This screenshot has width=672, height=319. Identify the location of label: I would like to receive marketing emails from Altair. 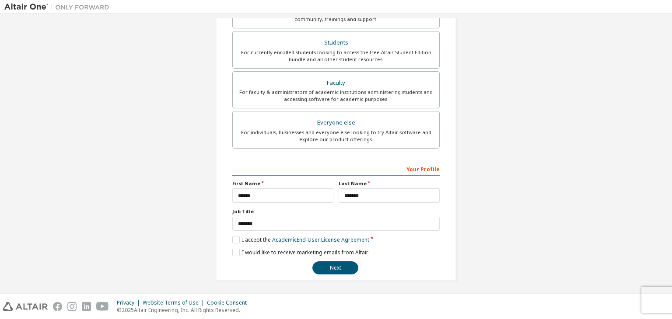
(300, 252).